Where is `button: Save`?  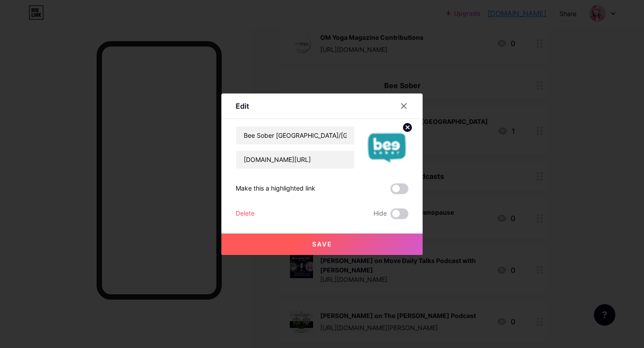
button: Save is located at coordinates (322, 244).